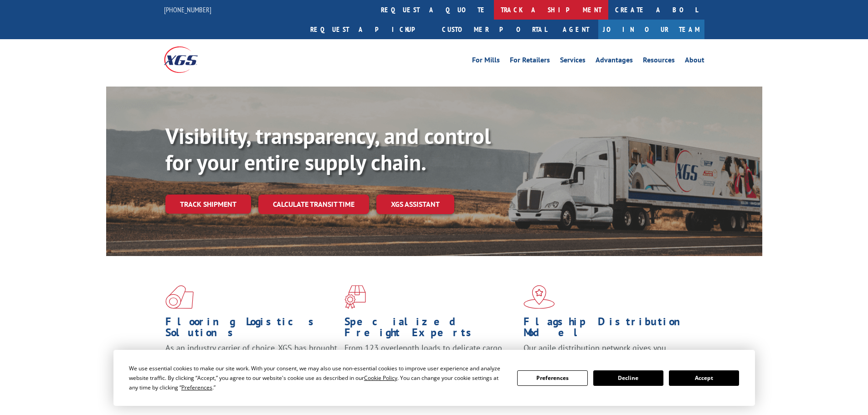 This screenshot has height=415, width=868. Describe the element at coordinates (251, 359) in the screenshot. I see `span: As an industry carrier of choice, XGS has brought innovation and dedication to flooring logistics...` at that location.